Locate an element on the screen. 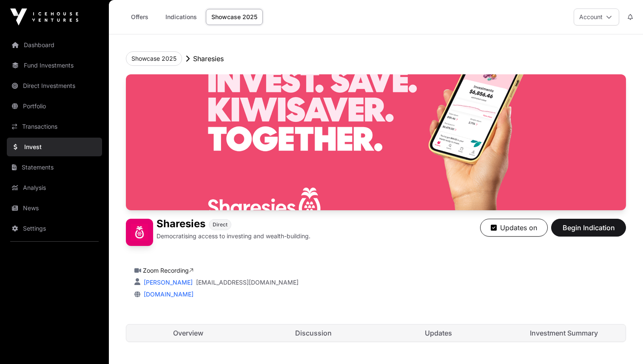 The image size is (643, 364). img: Icehouse Ventures Logo is located at coordinates (44, 17).